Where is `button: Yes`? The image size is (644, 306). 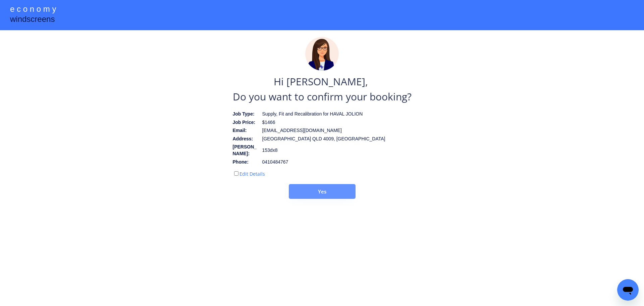
button: Yes is located at coordinates (322, 191).